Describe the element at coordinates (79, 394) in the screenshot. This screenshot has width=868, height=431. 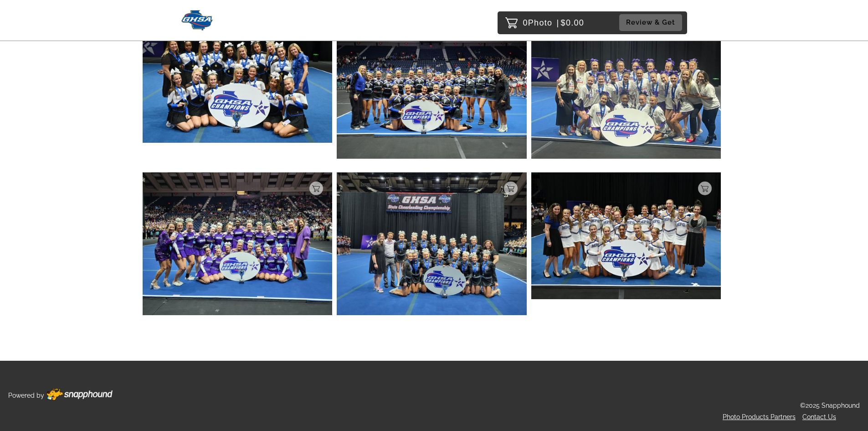
I see `img: Footer` at that location.